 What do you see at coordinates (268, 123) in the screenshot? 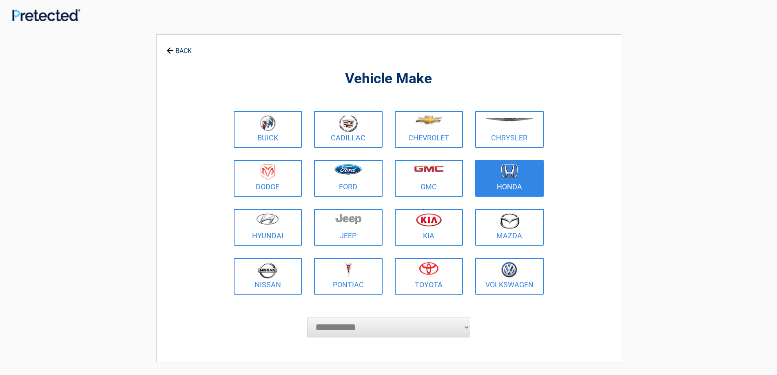
I see `img: buick` at bounding box center [268, 123].